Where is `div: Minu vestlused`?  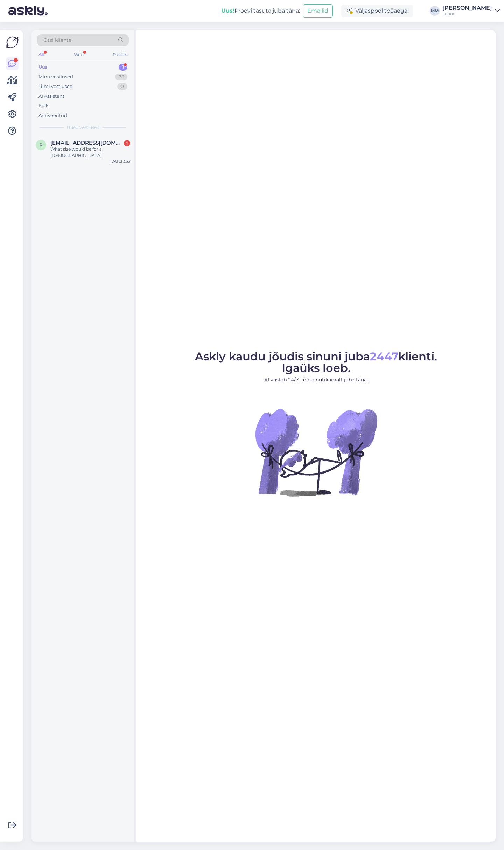 div: Minu vestlused is located at coordinates (56, 77).